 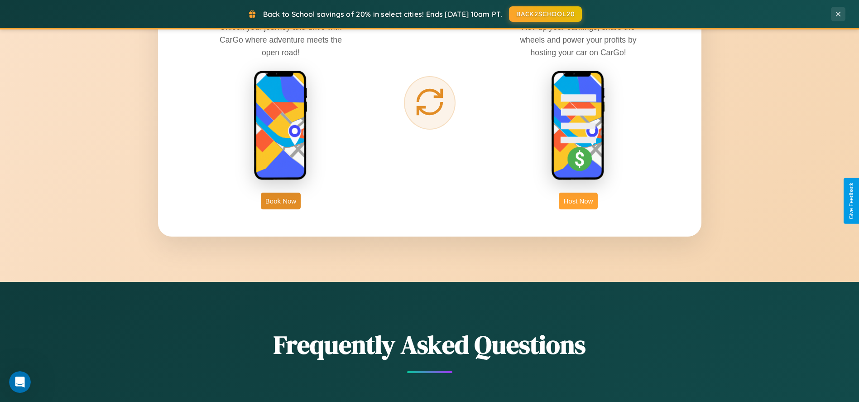 What do you see at coordinates (545, 14) in the screenshot?
I see `button: BACK2SCHOOL20` at bounding box center [545, 14].